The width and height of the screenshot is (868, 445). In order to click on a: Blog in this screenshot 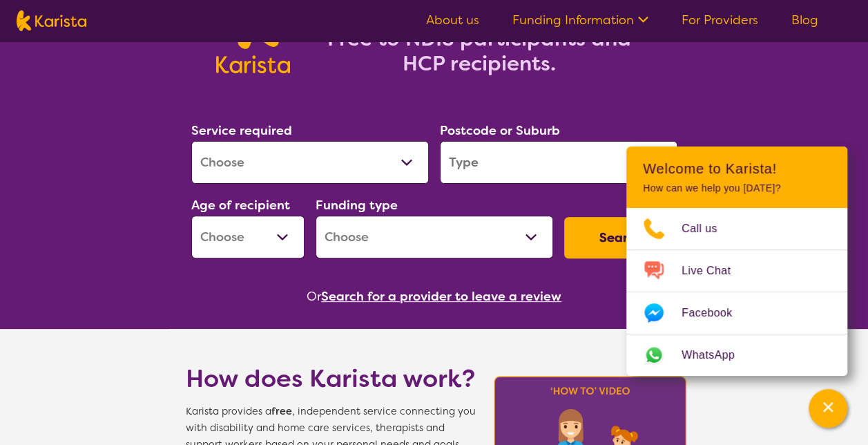, I will do `click(804, 20)`.